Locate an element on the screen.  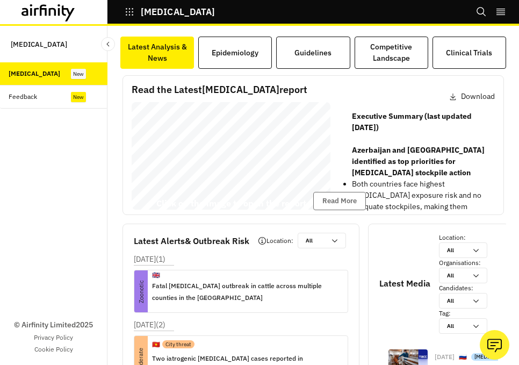
span: © 2025 is located at coordinates (140, 209).